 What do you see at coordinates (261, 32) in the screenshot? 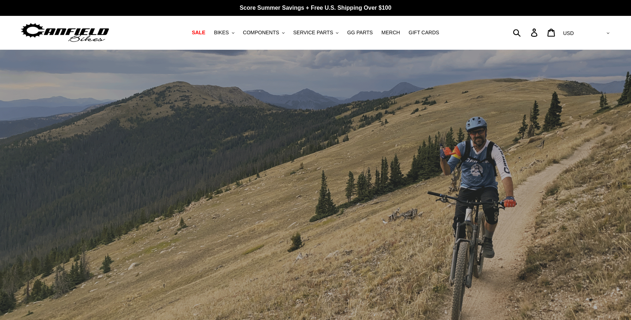
I see `span: COMPONENTS` at bounding box center [261, 32].